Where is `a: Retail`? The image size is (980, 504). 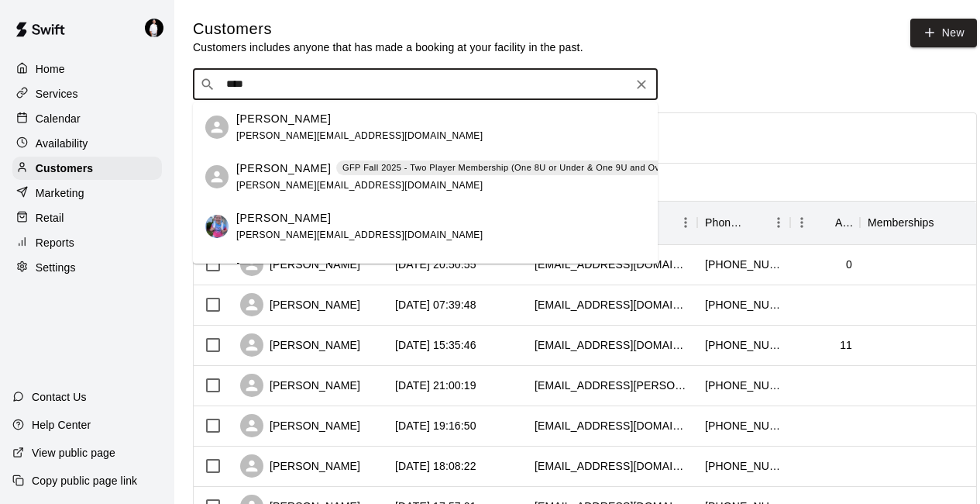
a: Retail is located at coordinates (87, 218).